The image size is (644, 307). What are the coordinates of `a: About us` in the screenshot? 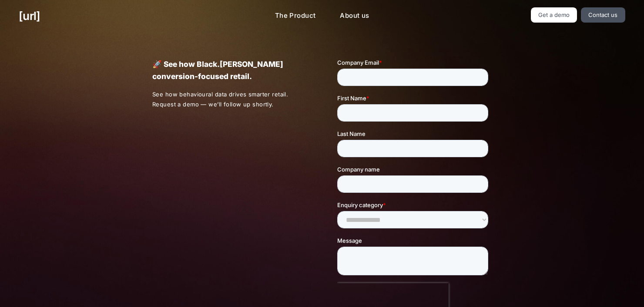 It's located at (354, 16).